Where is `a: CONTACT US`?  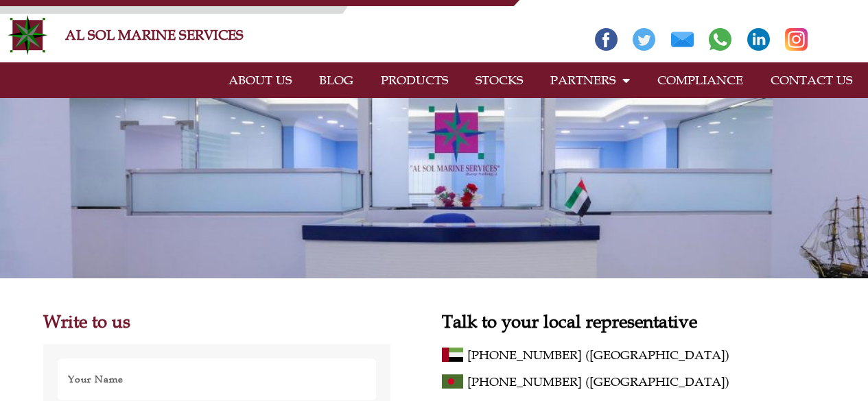
a: CONTACT US is located at coordinates (811, 80).